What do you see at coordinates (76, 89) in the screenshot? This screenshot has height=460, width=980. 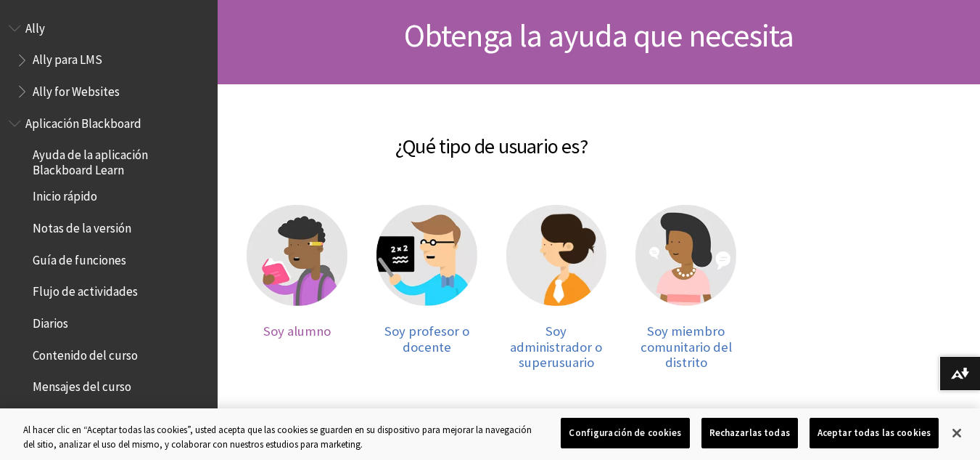 I see `span: Ally for Websites` at bounding box center [76, 89].